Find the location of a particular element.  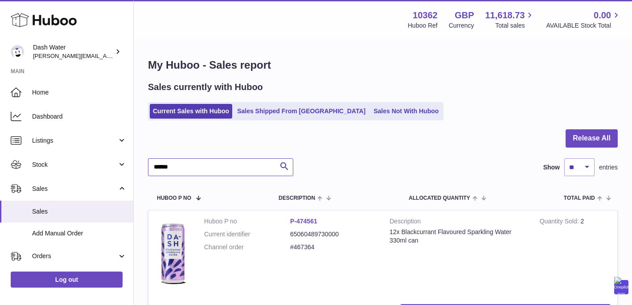

span: ALLOCATED Quantity is located at coordinates (439, 198).